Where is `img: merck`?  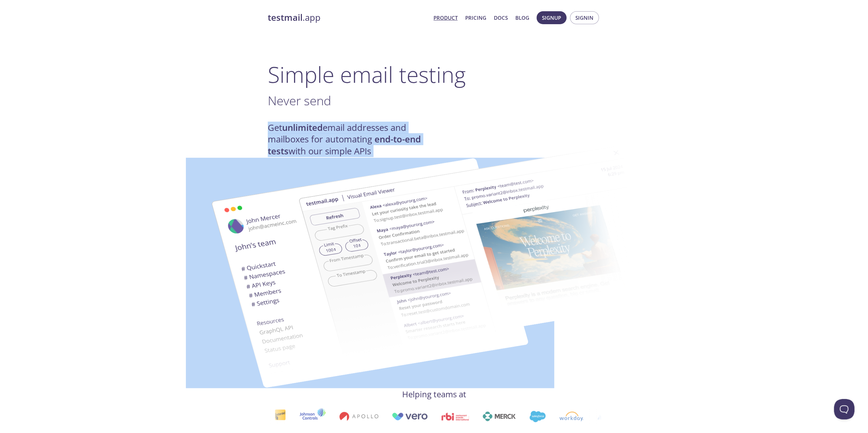 img: merck is located at coordinates (497, 416).